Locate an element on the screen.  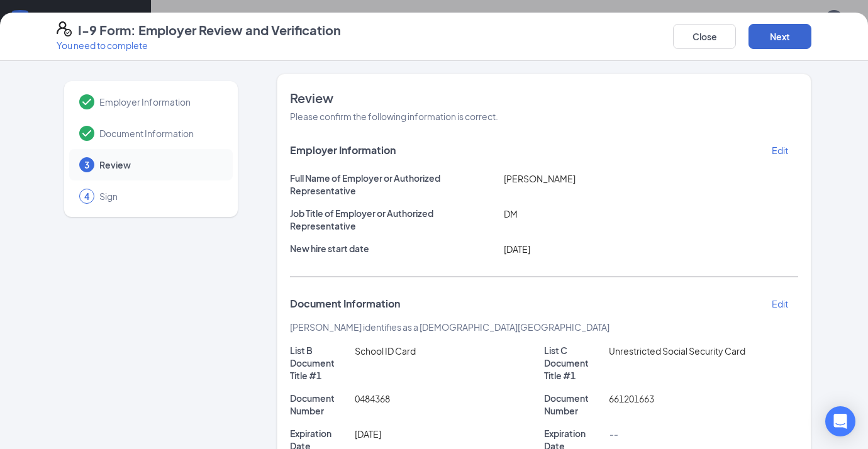
p: New hire start date is located at coordinates (395, 249).